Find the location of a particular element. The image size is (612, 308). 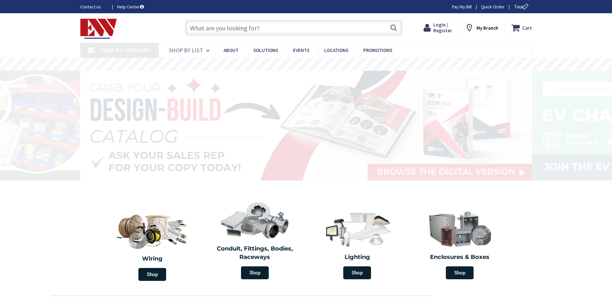

a: Conduit, Fittings, Bodies, Raceways Shop is located at coordinates (255, 240).